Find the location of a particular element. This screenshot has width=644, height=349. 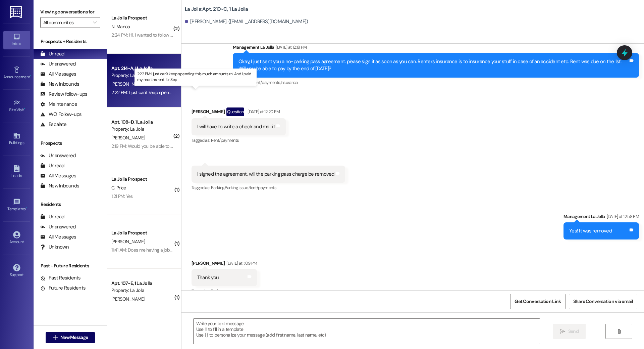

div: Question is located at coordinates (235, 111).